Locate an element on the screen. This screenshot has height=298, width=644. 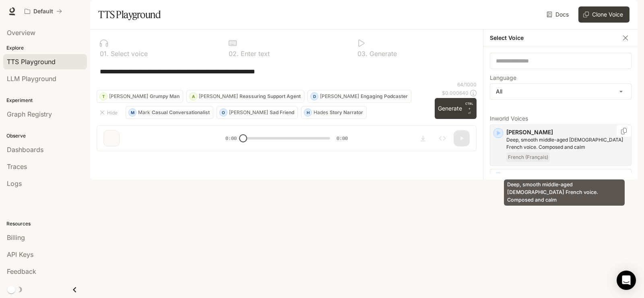
p: CTRL + is located at coordinates (470, 106).